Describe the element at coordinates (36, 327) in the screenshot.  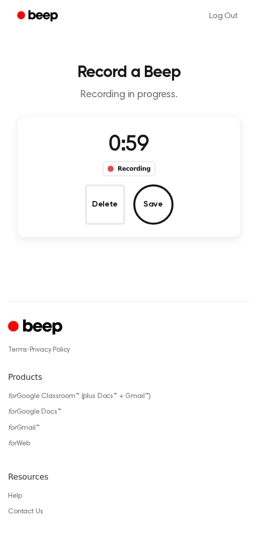
I see `a: Cruip` at that location.